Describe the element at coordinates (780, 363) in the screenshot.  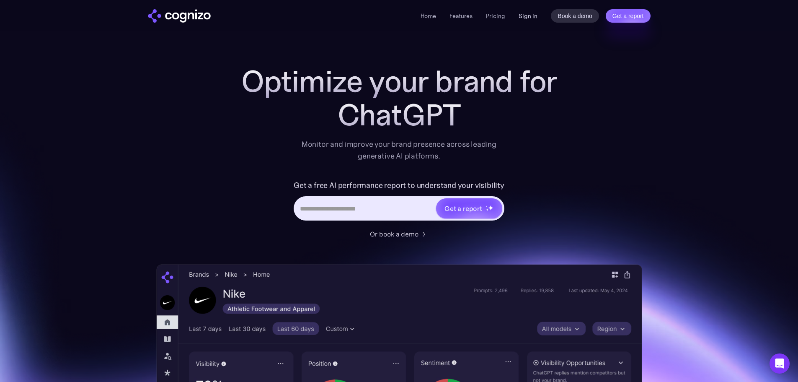
I see `div: Open Intercom Messenger` at that location.